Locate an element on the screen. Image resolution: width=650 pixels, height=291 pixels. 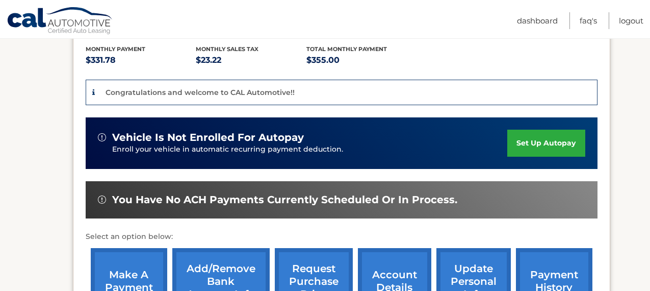
span: vehicle is not enrolled for autopay is located at coordinates (208, 137).